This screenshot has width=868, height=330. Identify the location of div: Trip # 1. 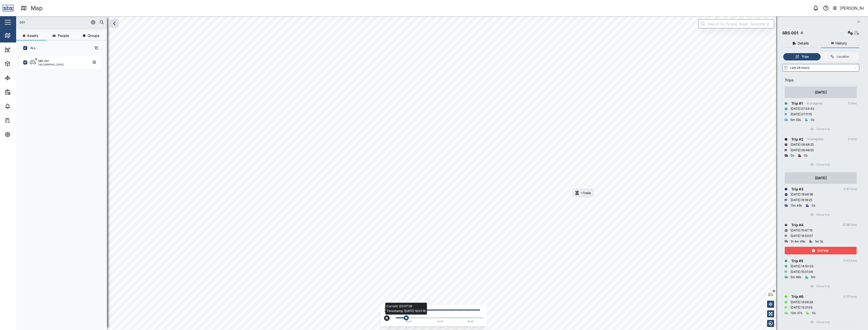
(797, 103).